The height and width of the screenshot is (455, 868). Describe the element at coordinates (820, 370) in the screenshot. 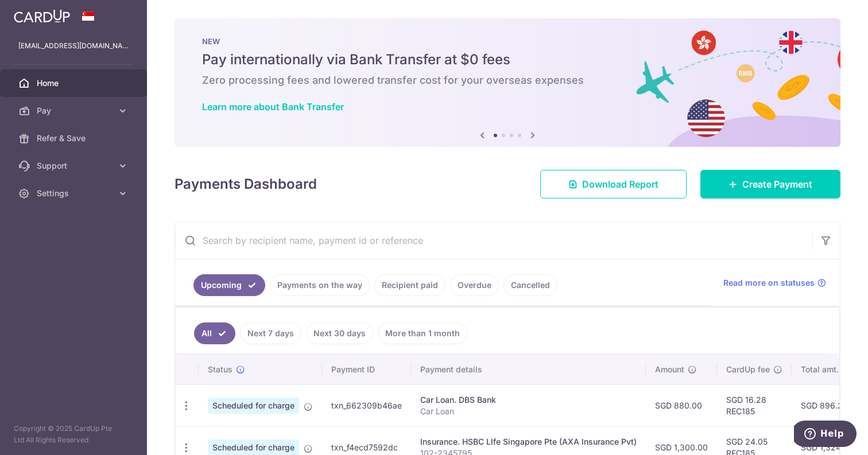

I see `span: Total amt.` at that location.